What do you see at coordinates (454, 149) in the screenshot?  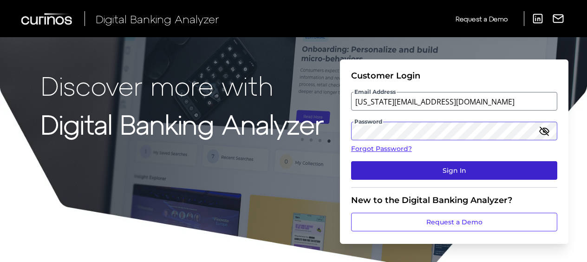 I see `a: Forgot Password?` at bounding box center [454, 149].